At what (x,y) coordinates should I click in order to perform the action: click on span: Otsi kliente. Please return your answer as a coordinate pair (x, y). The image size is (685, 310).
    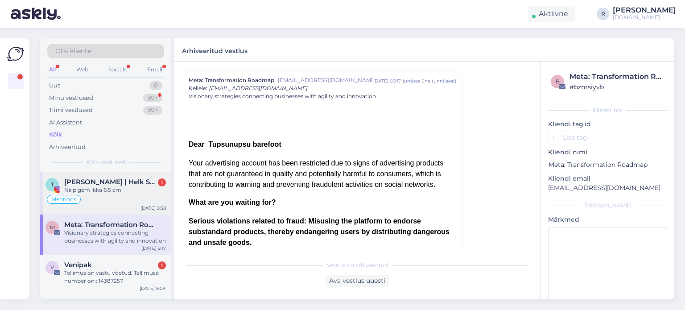
    Looking at the image, I should click on (73, 51).